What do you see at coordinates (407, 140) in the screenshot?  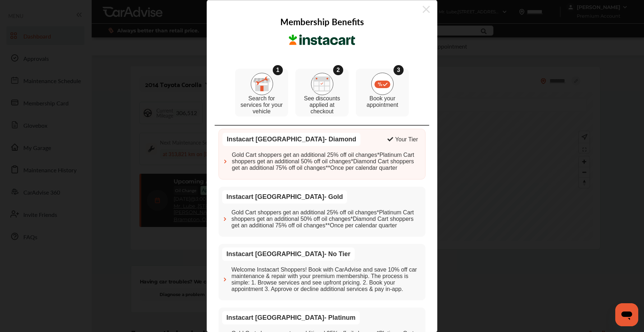 I see `div: Your Tier` at bounding box center [407, 140].